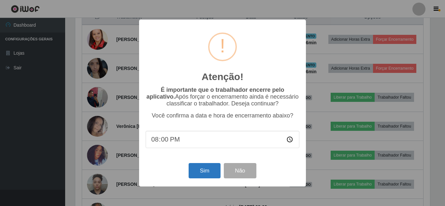 The width and height of the screenshot is (445, 206). Describe the element at coordinates (204, 171) in the screenshot. I see `button: Sim` at that location.